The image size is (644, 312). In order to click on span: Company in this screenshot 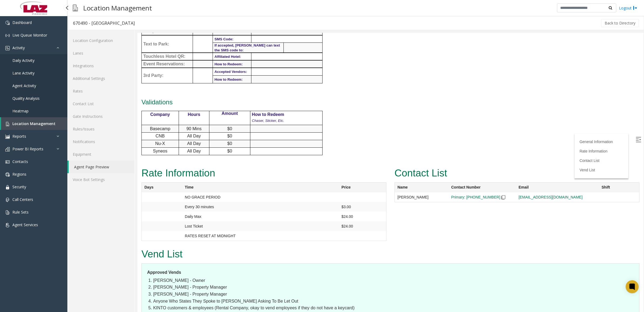, I will do `click(23, 81)`.